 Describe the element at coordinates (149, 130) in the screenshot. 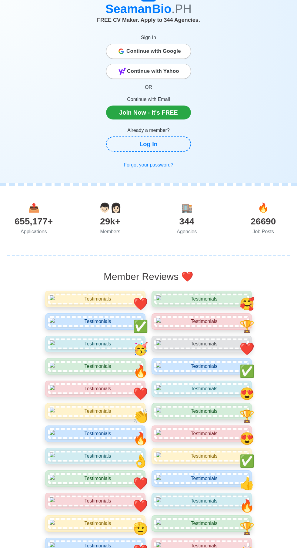

I see `p: Already a member?` at that location.